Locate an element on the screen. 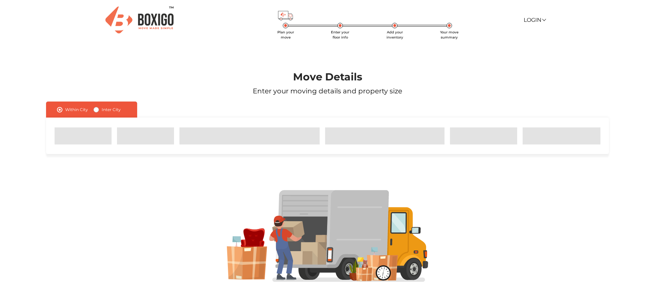 The width and height of the screenshot is (655, 291). span: Plan your move is located at coordinates (285, 35).